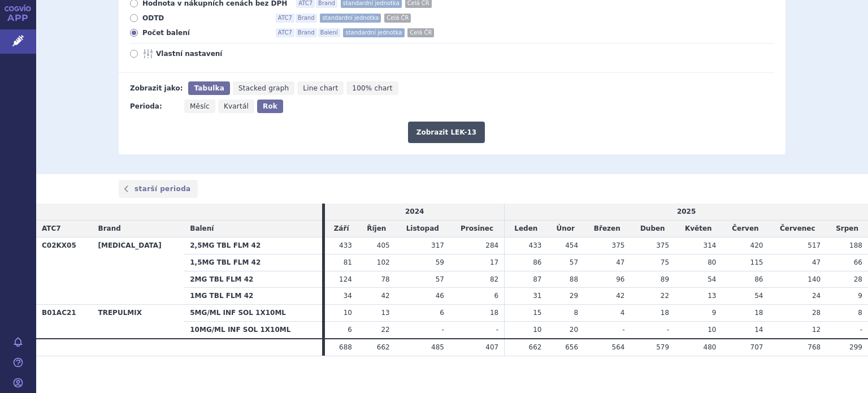 The width and height of the screenshot is (868, 393). Describe the element at coordinates (860, 312) in the screenshot. I see `span: 8` at that location.